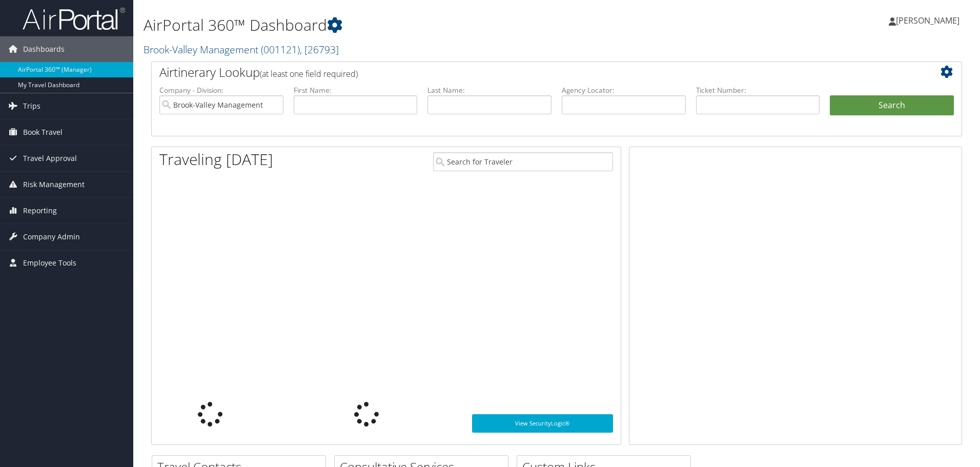  Describe the element at coordinates (50, 159) in the screenshot. I see `span: Travel Approval` at that location.